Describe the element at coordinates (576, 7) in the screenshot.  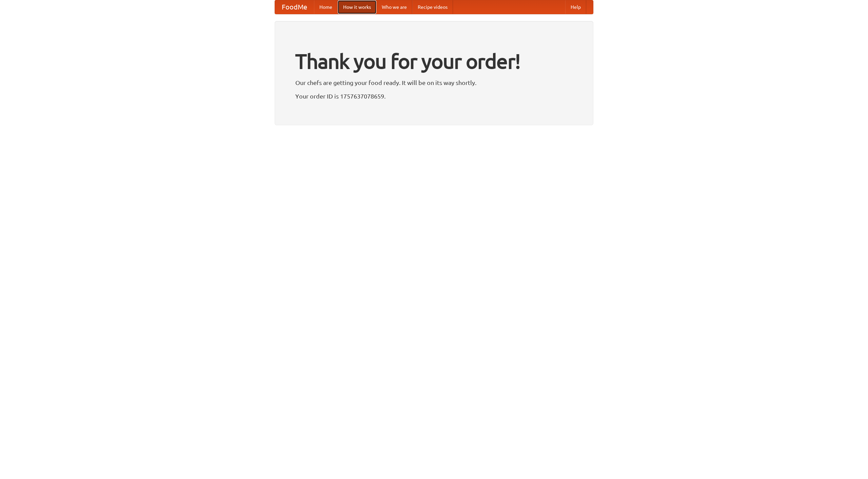
I see `a: Help` at that location.